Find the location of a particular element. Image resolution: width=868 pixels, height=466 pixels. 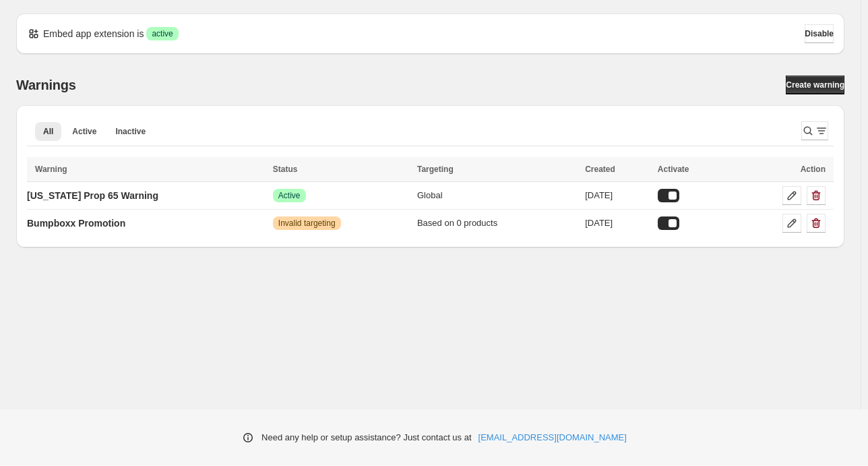

span: Disable is located at coordinates (818, 34).